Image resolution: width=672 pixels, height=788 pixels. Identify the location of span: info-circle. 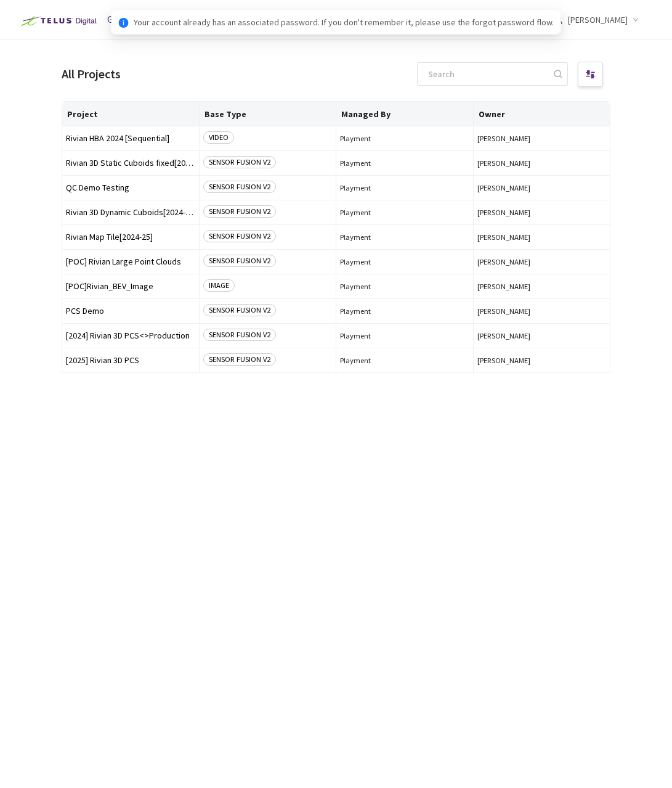
(123, 23).